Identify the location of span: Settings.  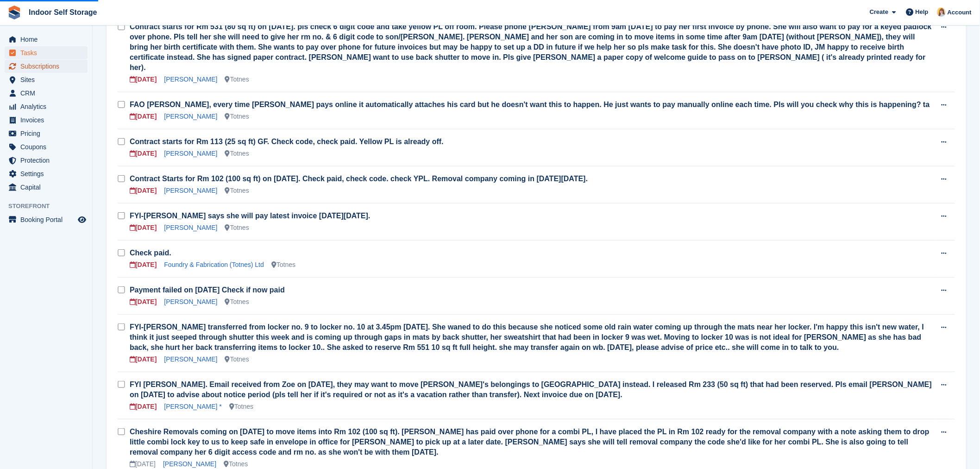
(48, 173).